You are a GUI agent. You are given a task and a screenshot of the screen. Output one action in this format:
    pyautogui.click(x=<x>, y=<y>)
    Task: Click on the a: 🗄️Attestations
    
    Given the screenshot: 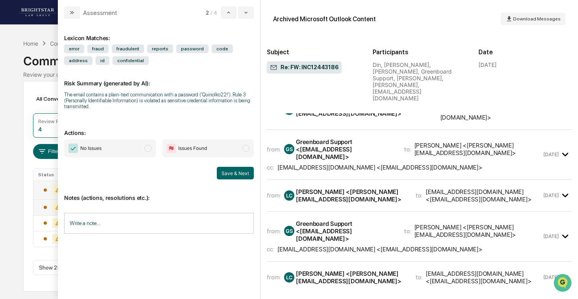 What is the action you would take?
    pyautogui.click(x=77, y=165)
    